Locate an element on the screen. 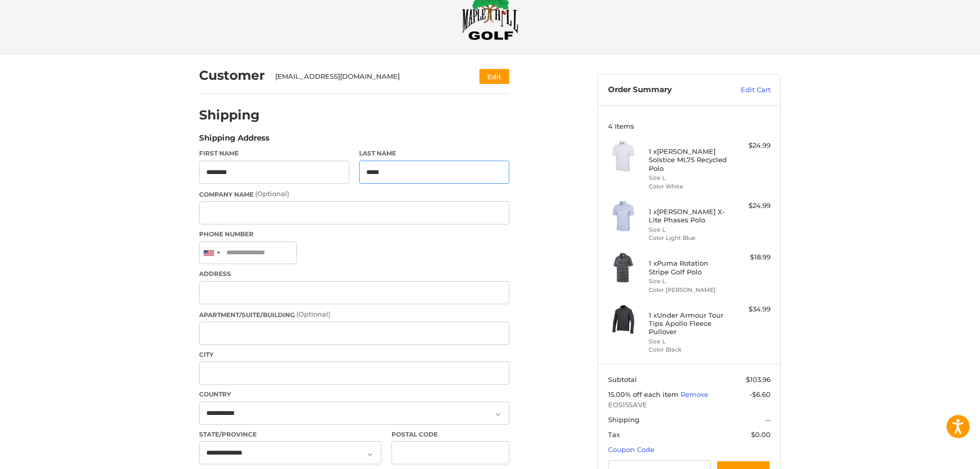 The width and height of the screenshot is (980, 469). label: City is located at coordinates (354, 355).